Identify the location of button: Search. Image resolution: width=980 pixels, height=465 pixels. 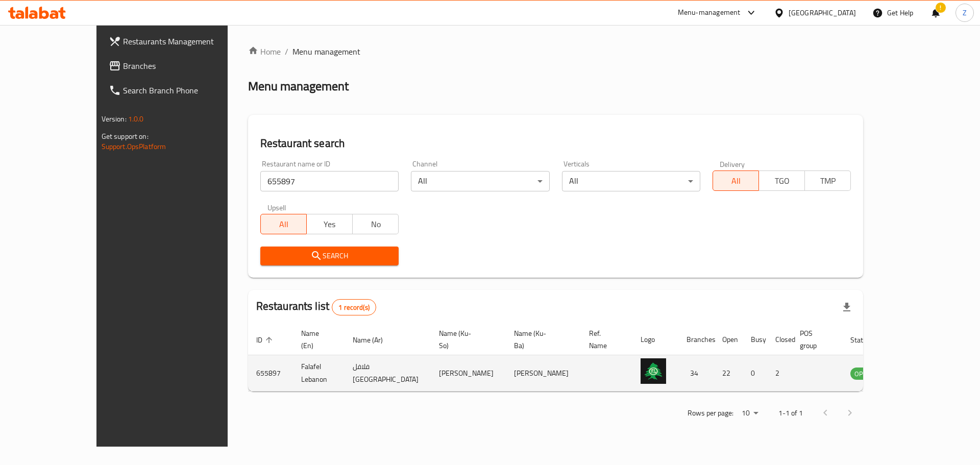
(330, 256).